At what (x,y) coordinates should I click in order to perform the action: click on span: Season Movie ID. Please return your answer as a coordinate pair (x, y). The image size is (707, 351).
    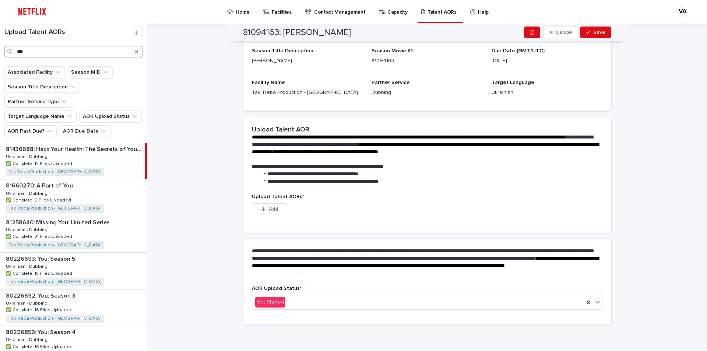
    Looking at the image, I should click on (392, 51).